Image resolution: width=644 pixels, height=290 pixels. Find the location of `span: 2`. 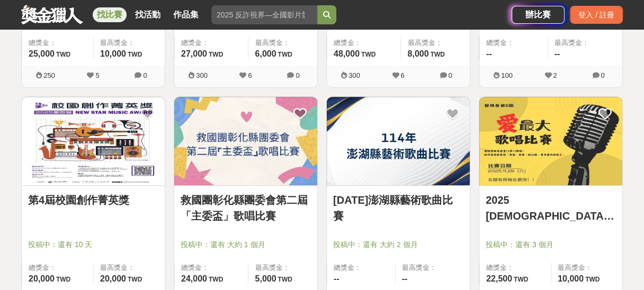

span: 2 is located at coordinates (555, 75).